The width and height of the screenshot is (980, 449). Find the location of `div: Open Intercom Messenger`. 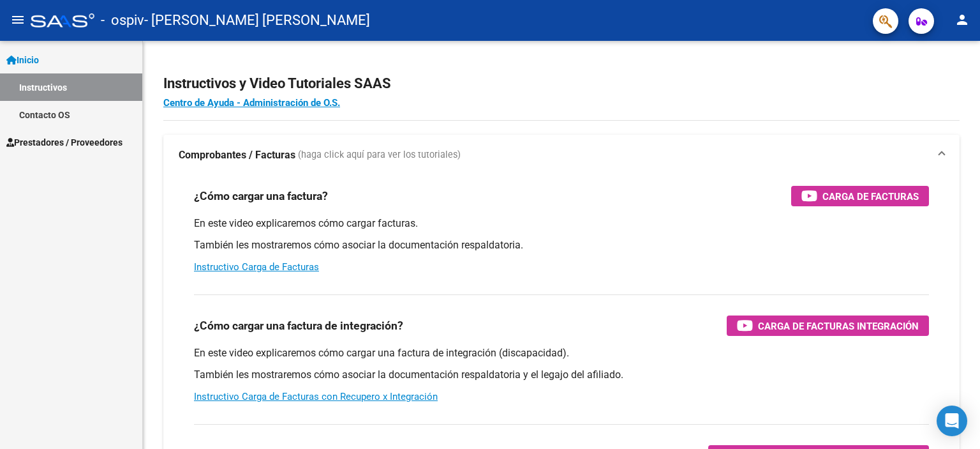

div: Open Intercom Messenger is located at coordinates (952, 421).